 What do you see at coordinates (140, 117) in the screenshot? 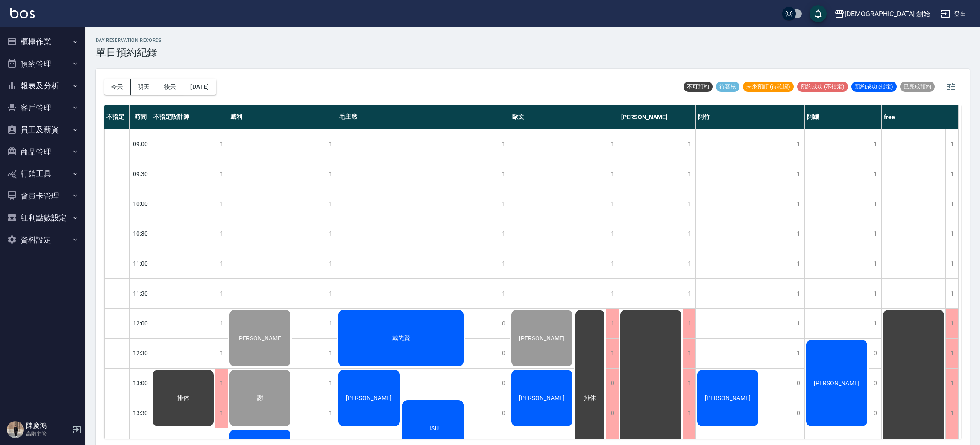
I see `div: 時間` at bounding box center [140, 117].